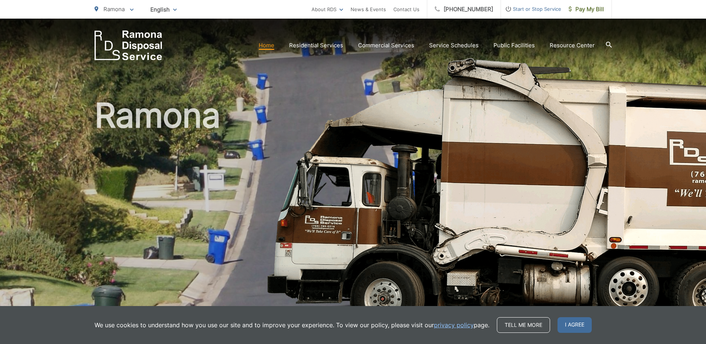 This screenshot has width=706, height=344. What do you see at coordinates (454, 45) in the screenshot?
I see `a: Service Schedules` at bounding box center [454, 45].